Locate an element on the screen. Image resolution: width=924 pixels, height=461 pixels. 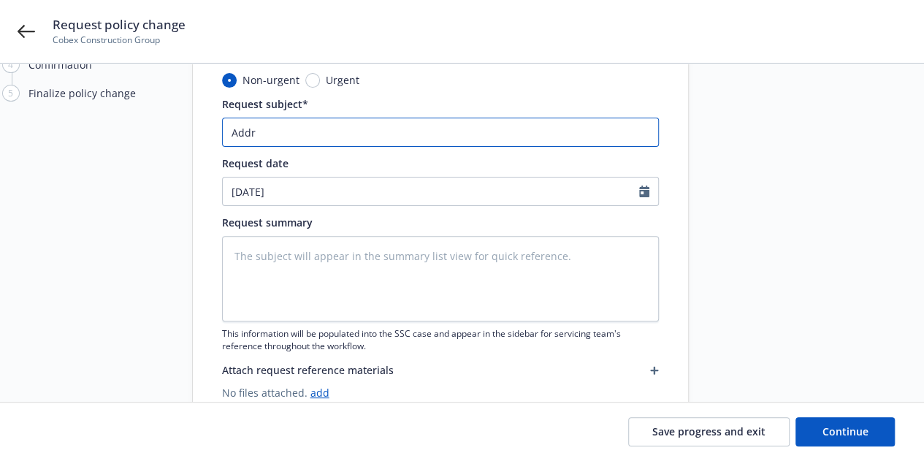
button: Continue is located at coordinates (846, 432).